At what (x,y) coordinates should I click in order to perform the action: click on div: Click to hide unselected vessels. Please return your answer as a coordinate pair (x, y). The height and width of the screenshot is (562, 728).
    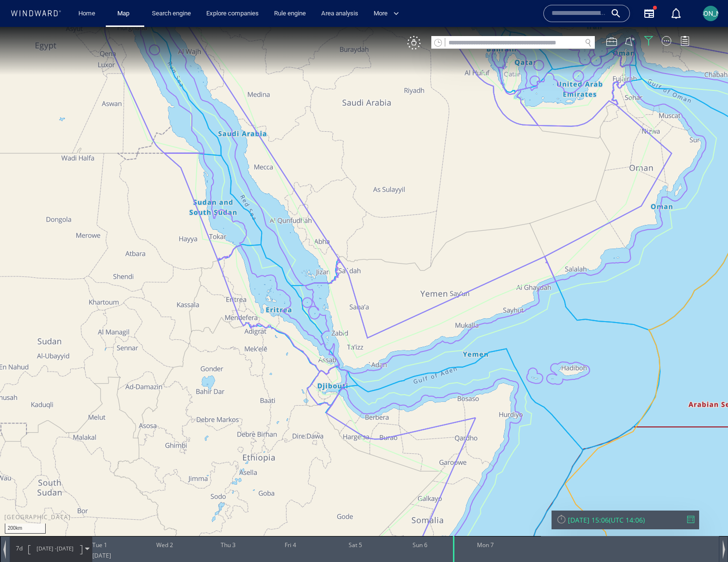
    Looking at the image, I should click on (414, 16).